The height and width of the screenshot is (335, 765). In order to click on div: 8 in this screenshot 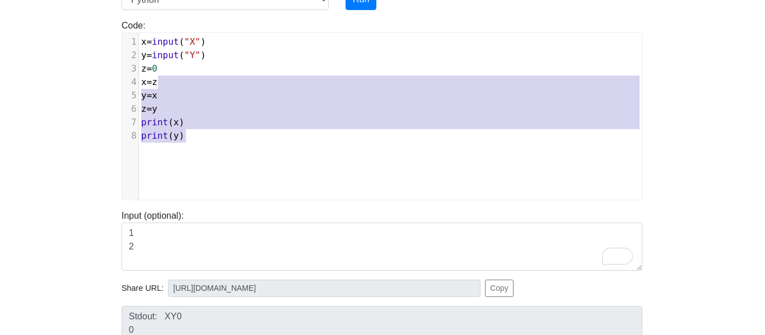, I will do `click(130, 136)`.